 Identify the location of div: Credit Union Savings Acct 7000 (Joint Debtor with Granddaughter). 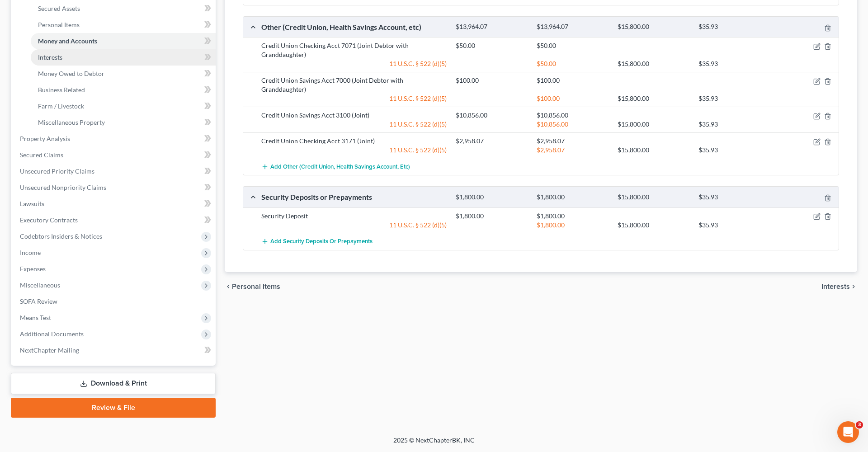
(354, 85).